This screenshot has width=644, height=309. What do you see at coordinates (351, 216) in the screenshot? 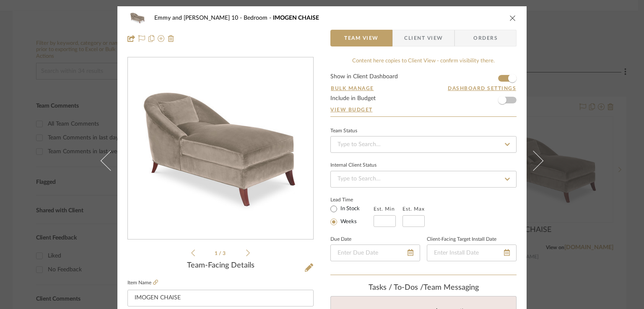
I see `mat-radio-group: Select item type` at bounding box center [351, 216].